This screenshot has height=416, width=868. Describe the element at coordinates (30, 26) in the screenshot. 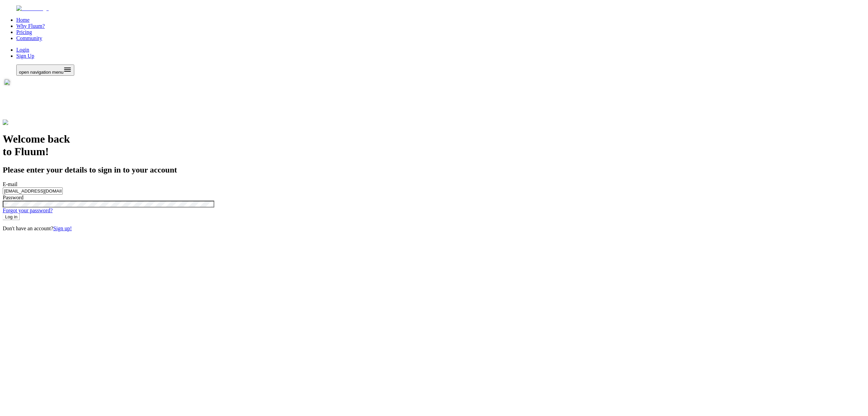

I see `a: Why Fluum?` at that location.